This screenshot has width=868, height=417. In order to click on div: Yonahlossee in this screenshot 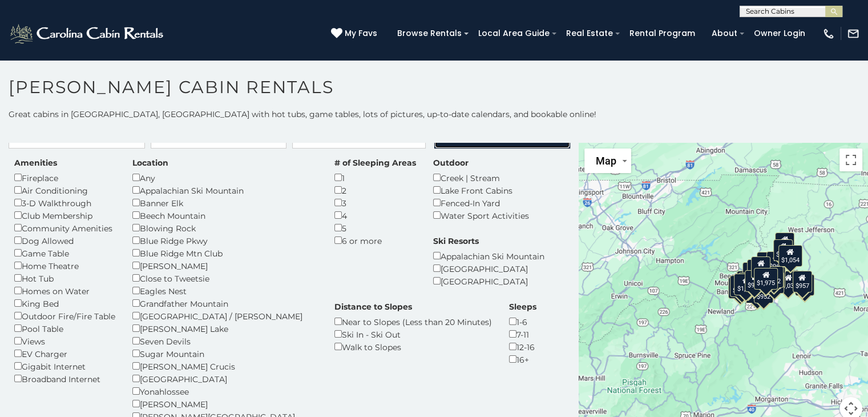, I will do `click(225, 391)`.